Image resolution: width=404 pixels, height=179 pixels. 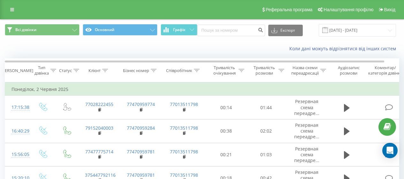 What do you see at coordinates (390, 150) in the screenshot?
I see `div: Open Intercom Messenger` at bounding box center [390, 150].